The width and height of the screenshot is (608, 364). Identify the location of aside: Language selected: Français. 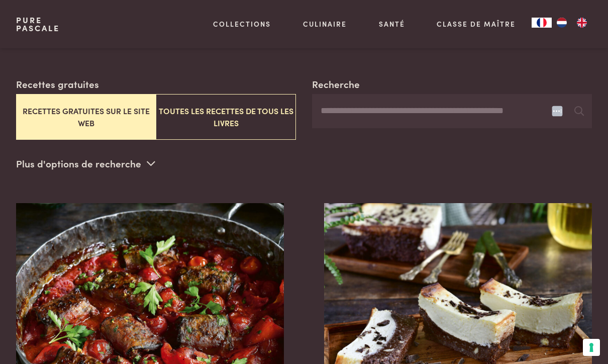
(562, 23).